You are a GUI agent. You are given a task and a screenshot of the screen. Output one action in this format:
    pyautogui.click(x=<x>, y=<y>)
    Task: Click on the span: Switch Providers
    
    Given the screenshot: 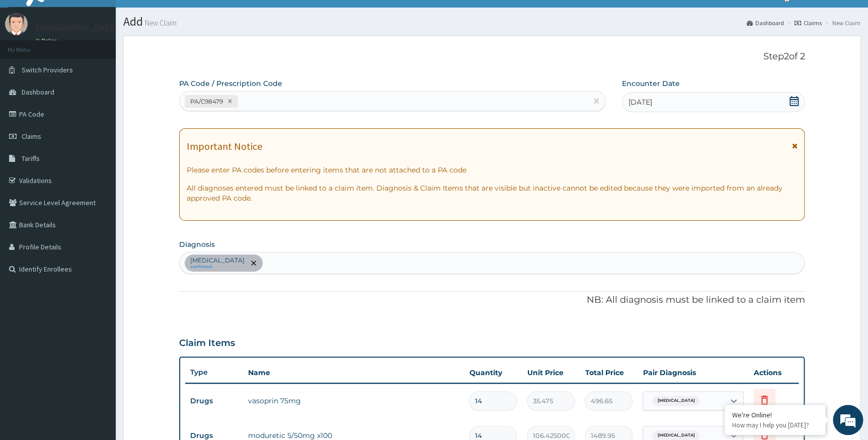 What is the action you would take?
    pyautogui.click(x=47, y=70)
    